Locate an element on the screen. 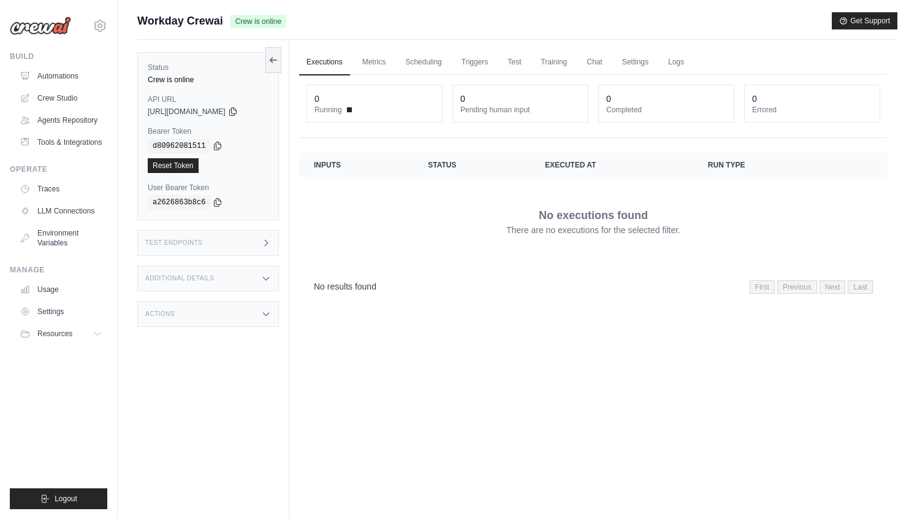 Image resolution: width=917 pixels, height=519 pixels. th: Inputs is located at coordinates (356, 165).